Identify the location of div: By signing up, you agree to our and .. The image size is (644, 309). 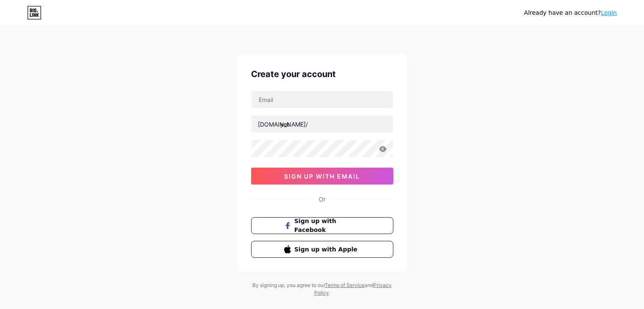
(322, 289).